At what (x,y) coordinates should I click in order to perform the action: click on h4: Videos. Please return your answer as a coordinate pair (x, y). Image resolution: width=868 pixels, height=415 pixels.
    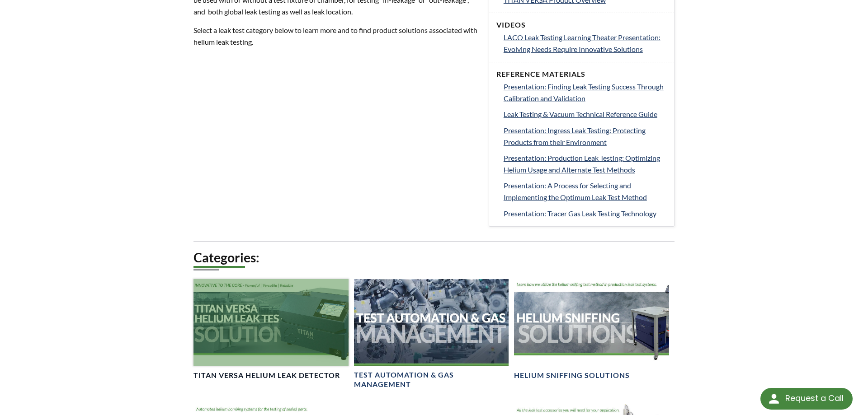
    Looking at the image, I should click on (581, 25).